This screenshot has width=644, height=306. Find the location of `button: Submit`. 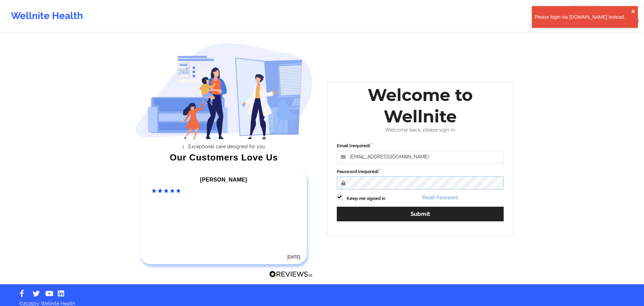

button: Submit is located at coordinates (420, 214).